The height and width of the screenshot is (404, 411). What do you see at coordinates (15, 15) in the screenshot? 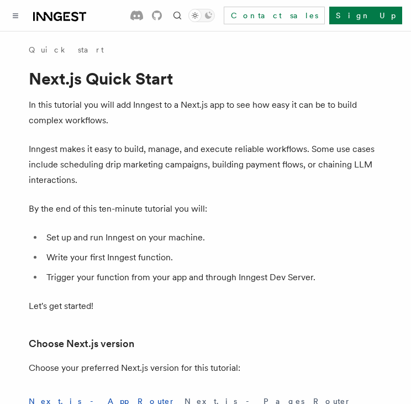
I see `button: Toggle navigation` at bounding box center [15, 15].